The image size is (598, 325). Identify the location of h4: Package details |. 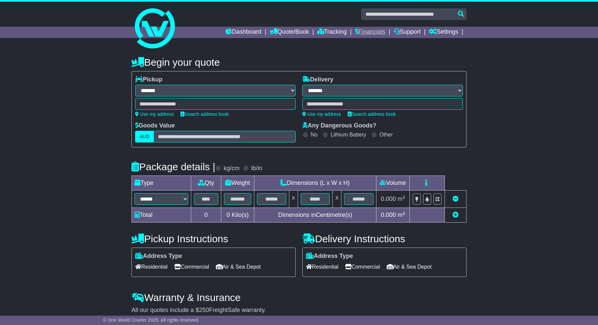
(173, 166).